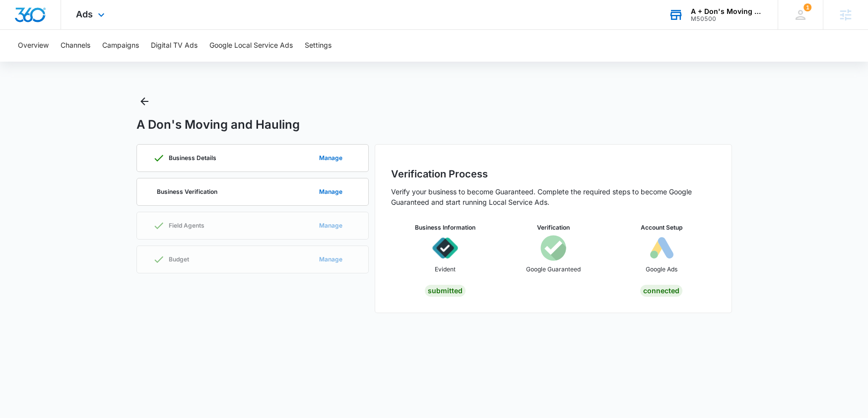 The height and width of the screenshot is (418, 868). I want to click on span: Ads, so click(84, 14).